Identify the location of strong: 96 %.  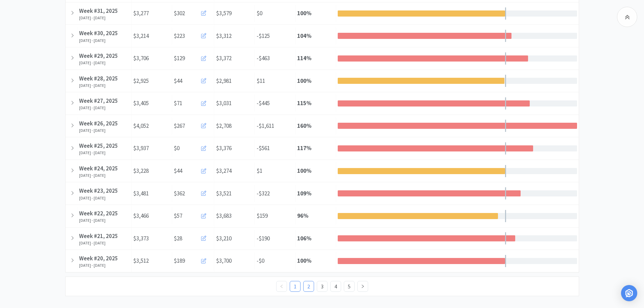
(302, 215).